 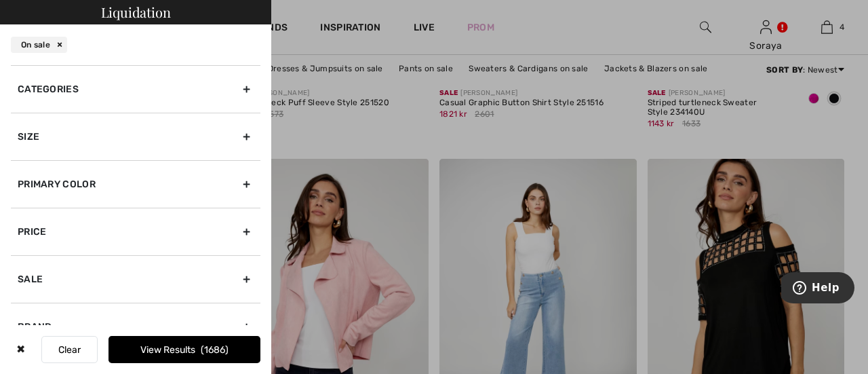 I want to click on div: Sale, so click(x=136, y=279).